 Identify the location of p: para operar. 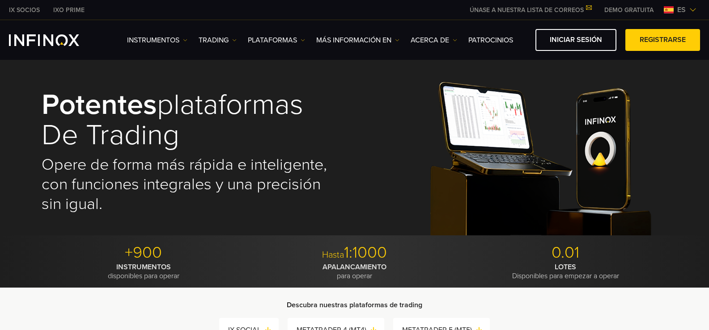
(354, 272).